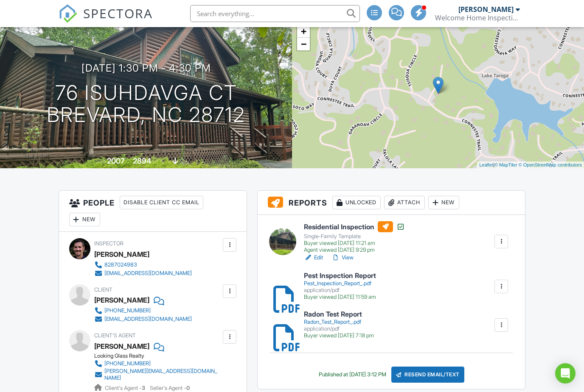 This screenshot has width=584, height=392. What do you see at coordinates (340, 276) in the screenshot?
I see `h6: Pest Inspection Report` at bounding box center [340, 276].